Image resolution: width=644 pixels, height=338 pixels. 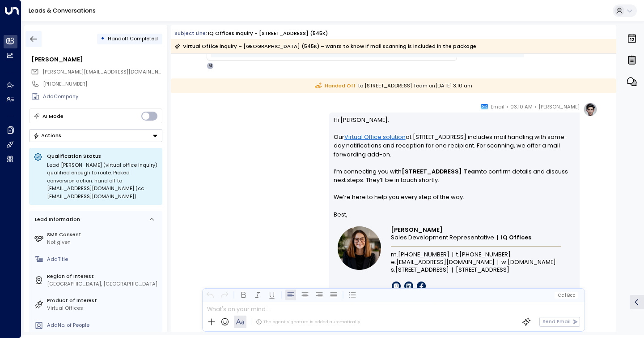 What do you see at coordinates (335, 85) in the screenshot?
I see `span: Handed Off` at bounding box center [335, 85].